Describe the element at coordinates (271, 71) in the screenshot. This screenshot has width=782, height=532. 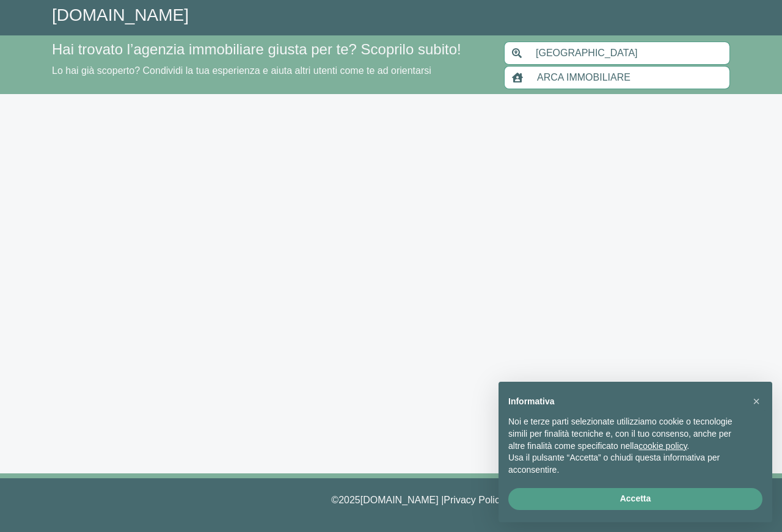
I see `p: Lo hai già scoperto? Condividi la tua esperienza e aiuta altri utenti come te ad orientarsi` at that location.